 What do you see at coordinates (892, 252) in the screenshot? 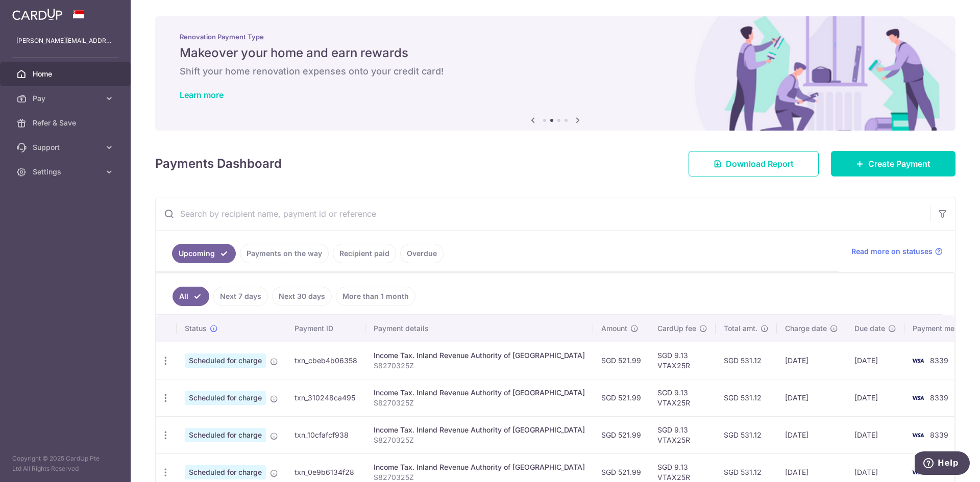
I see `span: Read more on statuses` at bounding box center [892, 252].